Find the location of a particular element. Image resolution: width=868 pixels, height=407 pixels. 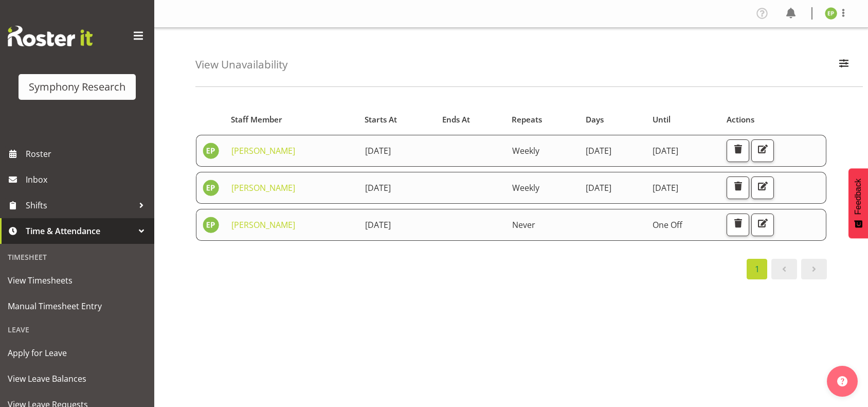

h4: View Unavailability is located at coordinates (241, 64).